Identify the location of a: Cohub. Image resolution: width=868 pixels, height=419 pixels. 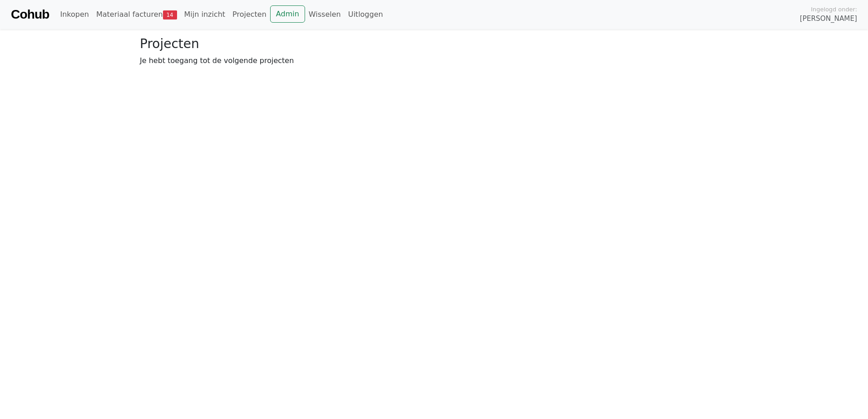
(30, 15).